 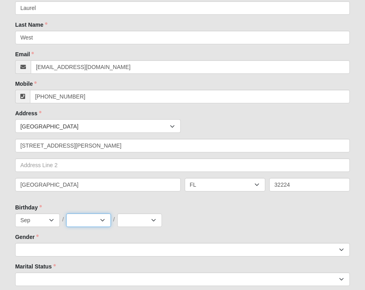 I want to click on label: Birthday, so click(x=28, y=208).